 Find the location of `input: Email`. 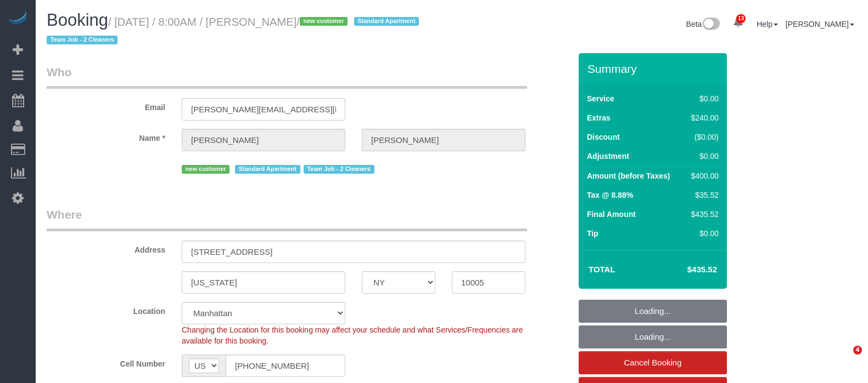

input: Email is located at coordinates (264, 109).